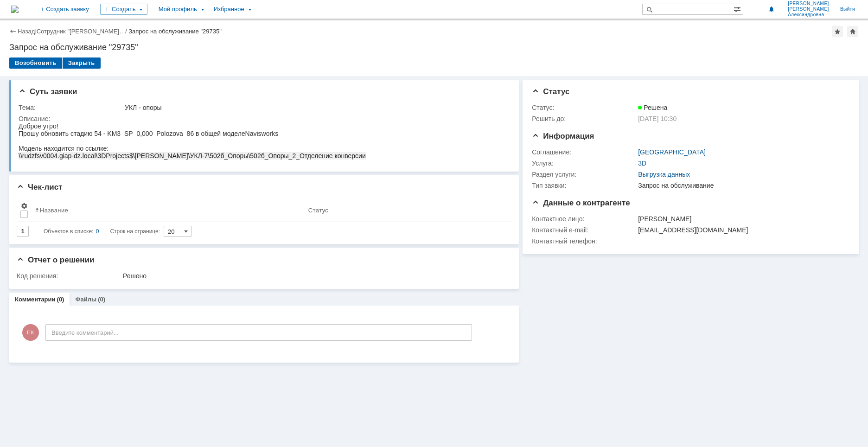 Image resolution: width=868 pixels, height=447 pixels. What do you see at coordinates (741, 186) in the screenshot?
I see `div: Запрос на обслуживание` at bounding box center [741, 186].